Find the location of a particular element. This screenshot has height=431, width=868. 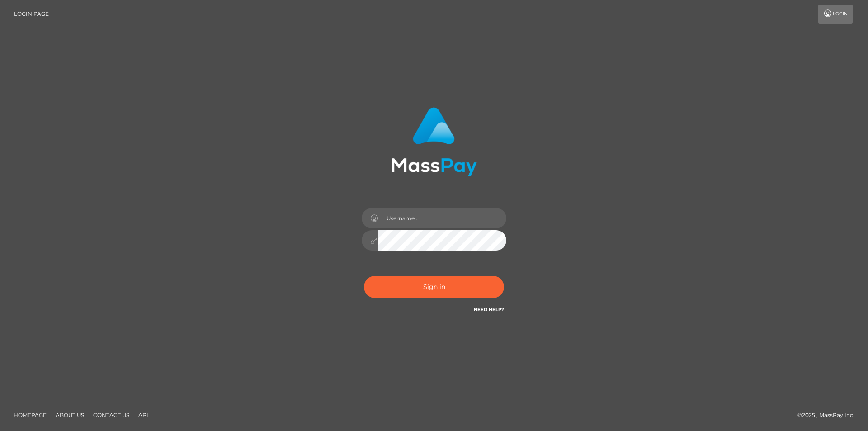

a: Contact Us is located at coordinates (111, 415).